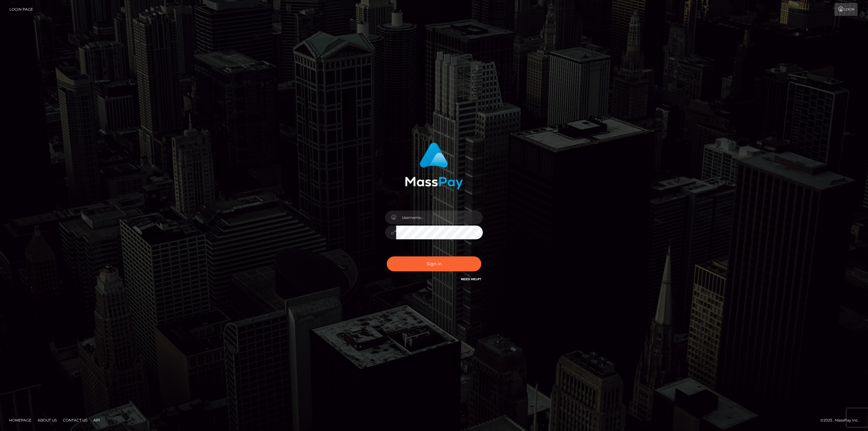 The height and width of the screenshot is (431, 868). I want to click on img: MassPay Login, so click(434, 166).